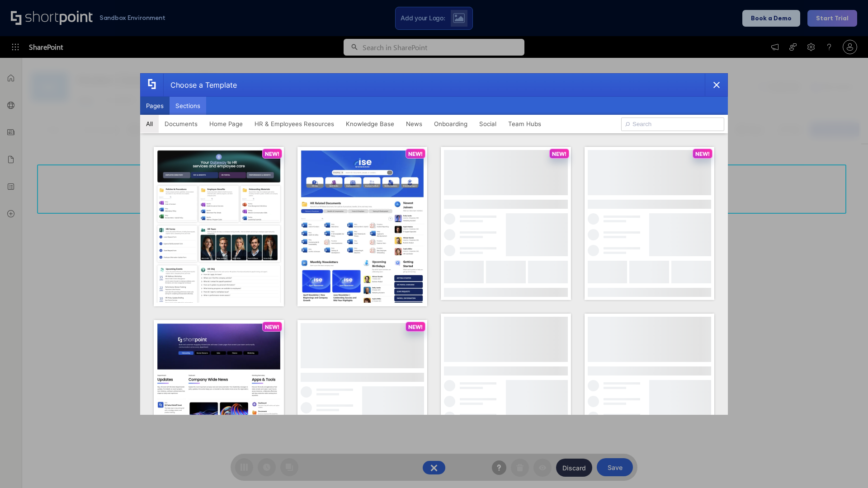 This screenshot has width=868, height=488. What do you see at coordinates (524, 124) in the screenshot?
I see `button: Team Hubs` at bounding box center [524, 124].